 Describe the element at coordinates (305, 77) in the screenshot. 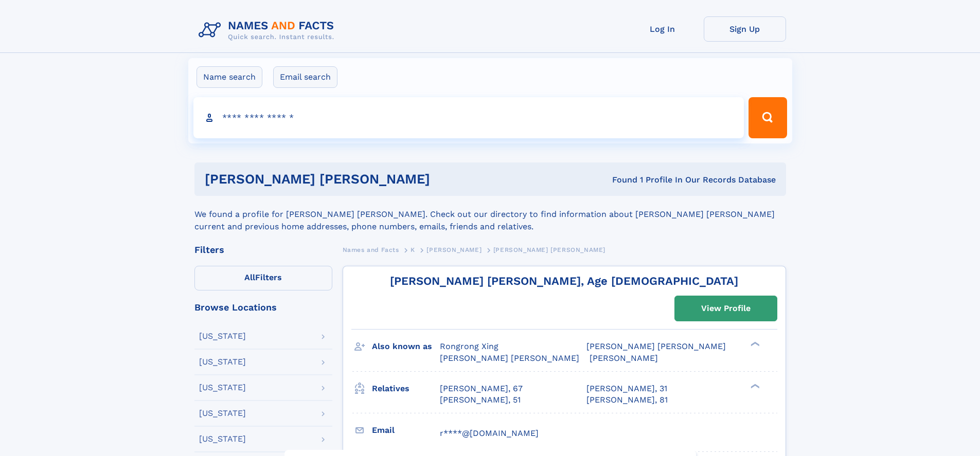

I see `label: Email search` at that location.